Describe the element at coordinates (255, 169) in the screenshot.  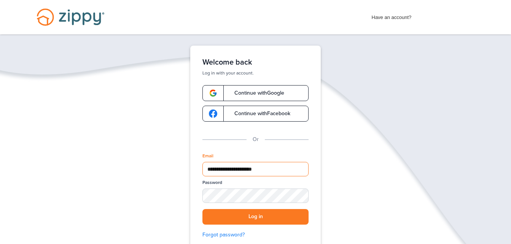
I see `input: Email` at that location.